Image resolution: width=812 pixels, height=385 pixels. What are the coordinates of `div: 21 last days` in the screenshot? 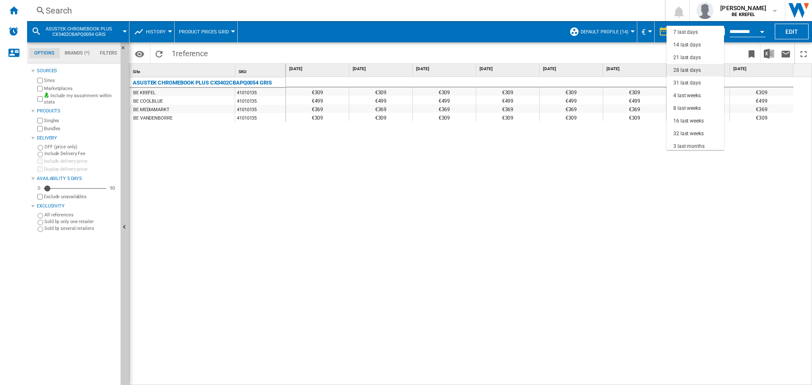 It's located at (687, 58).